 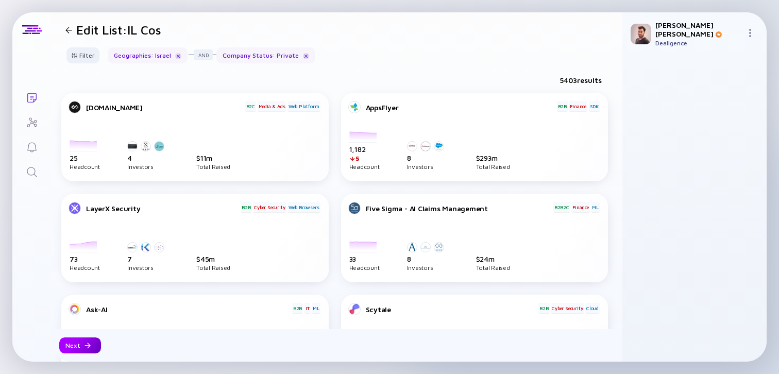 What do you see at coordinates (304, 207) in the screenshot?
I see `div: Web Browsers` at bounding box center [304, 207].